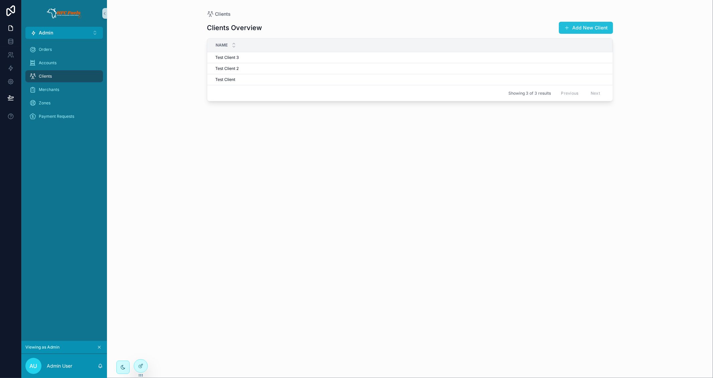 The image size is (713, 378). What do you see at coordinates (44, 103) in the screenshot?
I see `span: Zones` at bounding box center [44, 103].